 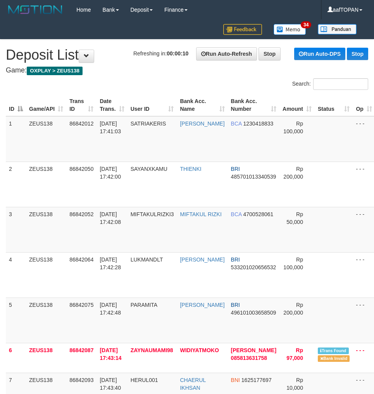 What do you see at coordinates (81, 350) in the screenshot?
I see `span: 86842087` at bounding box center [81, 350].